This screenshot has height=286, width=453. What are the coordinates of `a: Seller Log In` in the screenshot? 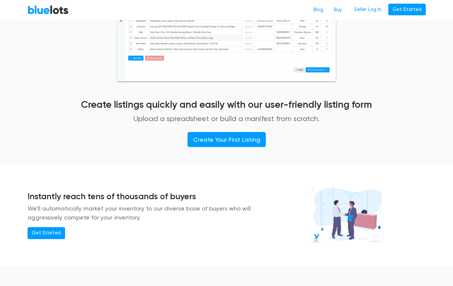 It's located at (368, 10).